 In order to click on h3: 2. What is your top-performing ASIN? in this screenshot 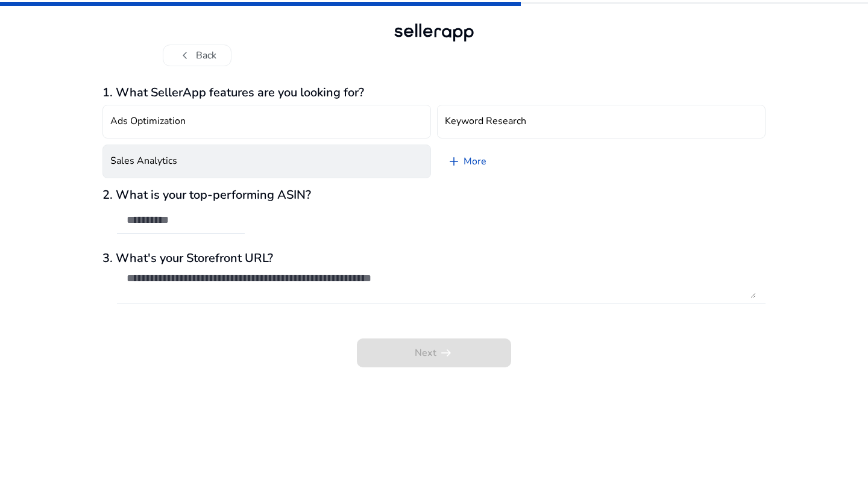, I will do `click(434, 195)`.